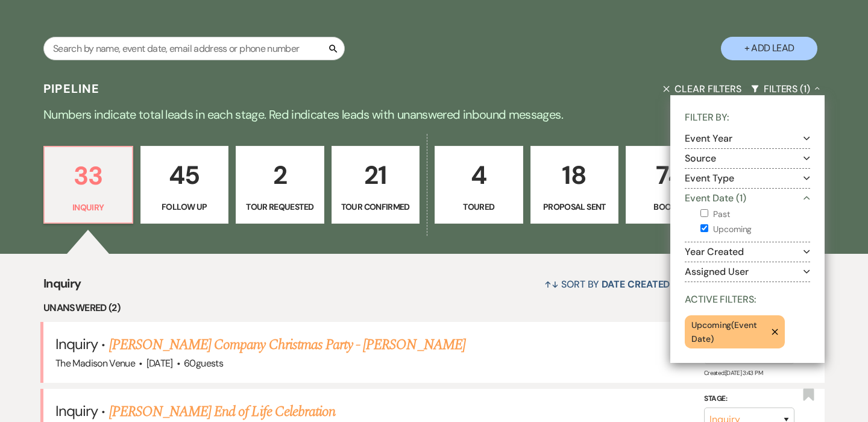 This screenshot has width=868, height=422. What do you see at coordinates (575, 185) in the screenshot?
I see `a: 18Proposal Sent` at bounding box center [575, 185].